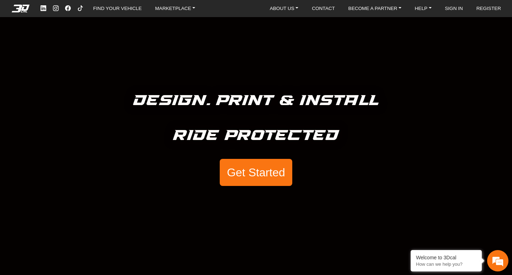 The width and height of the screenshot is (512, 275). I want to click on span: Conversation, so click(26, 225).